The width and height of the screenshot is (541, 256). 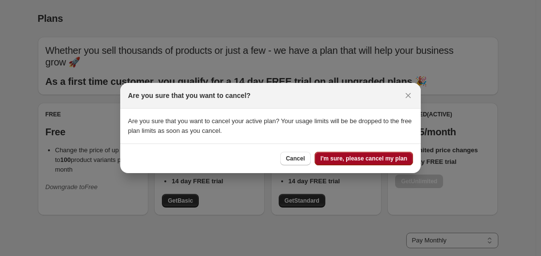 What do you see at coordinates (408, 96) in the screenshot?
I see `button: Close` at bounding box center [408, 96].